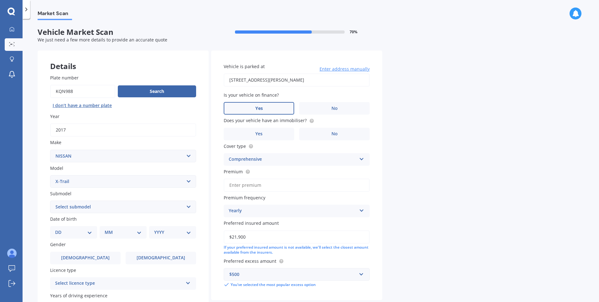  What do you see at coordinates (123, 60) in the screenshot?
I see `div: Details` at bounding box center [123, 60].